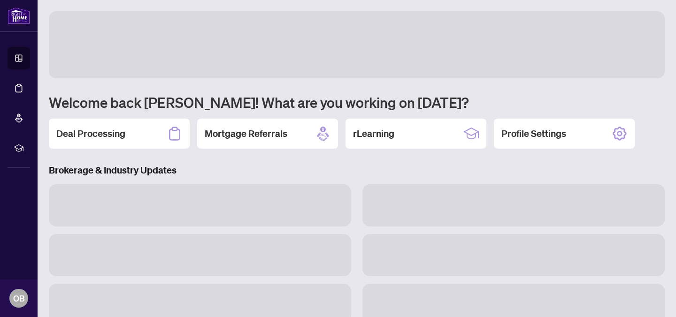  Describe the element at coordinates (357, 170) in the screenshot. I see `h3: Brokerage & Industry Updates` at that location.